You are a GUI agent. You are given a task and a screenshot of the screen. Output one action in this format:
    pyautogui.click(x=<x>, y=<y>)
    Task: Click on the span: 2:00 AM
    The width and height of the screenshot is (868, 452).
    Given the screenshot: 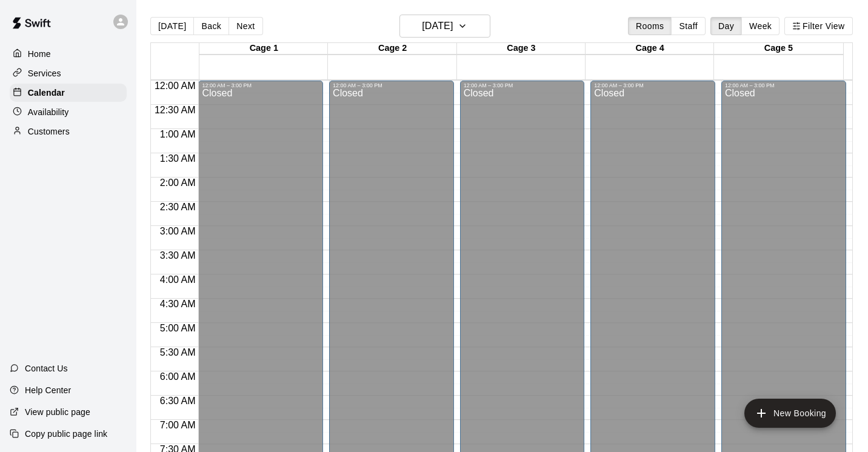 What is the action you would take?
    pyautogui.click(x=178, y=183)
    